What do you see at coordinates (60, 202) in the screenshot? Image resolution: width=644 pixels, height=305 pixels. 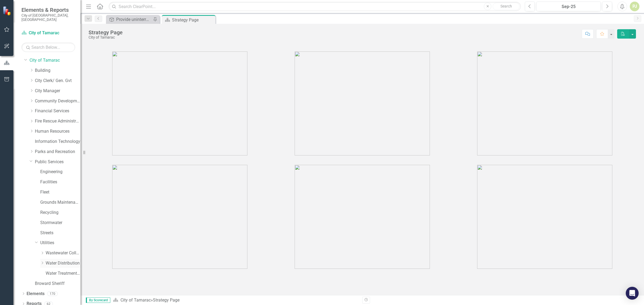 I see `a: Grounds Maintenance` at bounding box center [60, 202].